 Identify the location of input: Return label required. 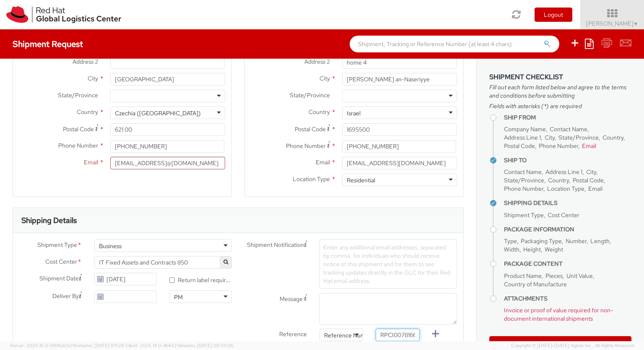
(172, 280).